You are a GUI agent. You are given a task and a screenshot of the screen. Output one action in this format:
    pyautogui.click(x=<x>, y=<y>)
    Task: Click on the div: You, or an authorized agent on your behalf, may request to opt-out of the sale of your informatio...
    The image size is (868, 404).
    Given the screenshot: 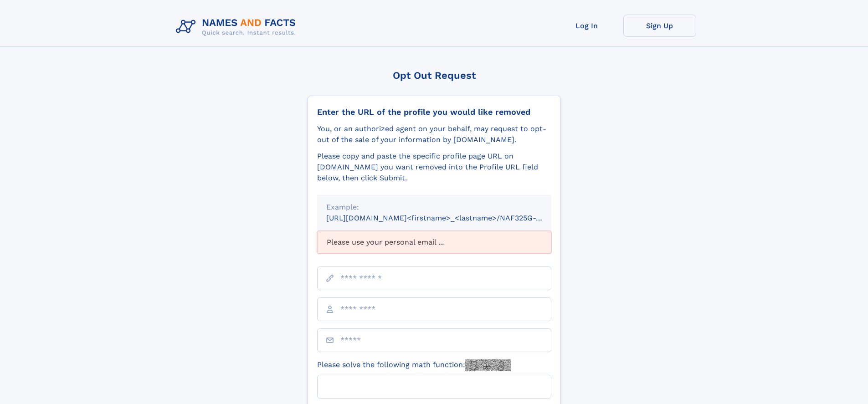 What is the action you would take?
    pyautogui.click(x=434, y=134)
    